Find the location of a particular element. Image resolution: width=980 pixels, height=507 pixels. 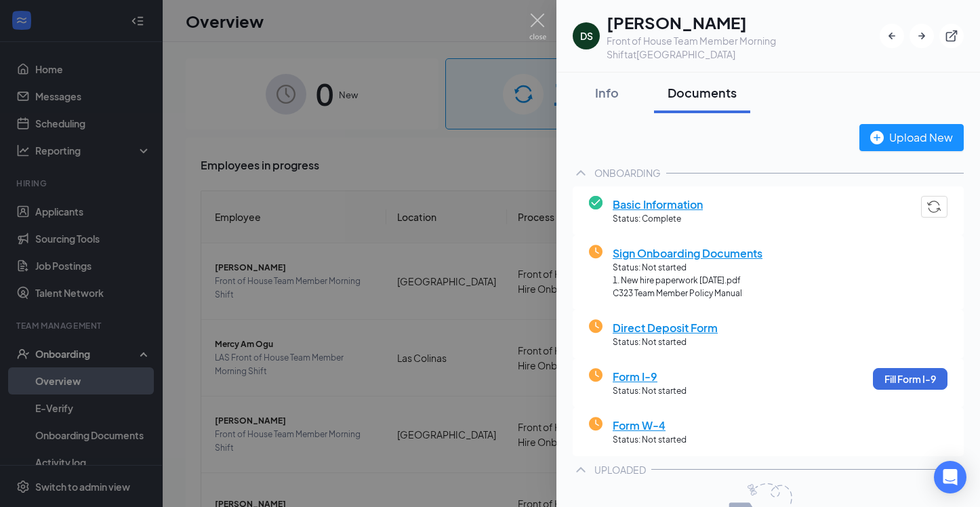

button: Fill Form I-9 is located at coordinates (910, 379).